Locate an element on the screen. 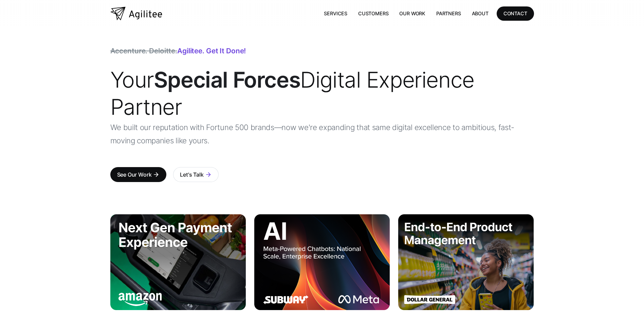 The width and height of the screenshot is (644, 324). div: See Our Work is located at coordinates (134, 175).